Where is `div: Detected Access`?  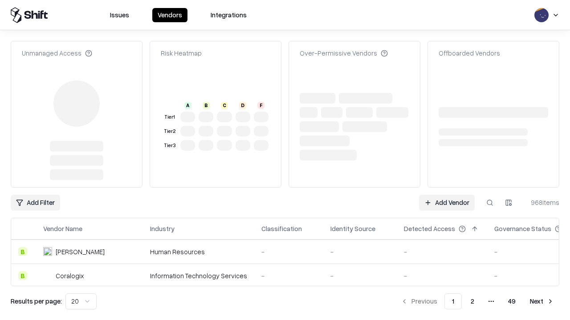 div: Detected Access is located at coordinates (429, 229).